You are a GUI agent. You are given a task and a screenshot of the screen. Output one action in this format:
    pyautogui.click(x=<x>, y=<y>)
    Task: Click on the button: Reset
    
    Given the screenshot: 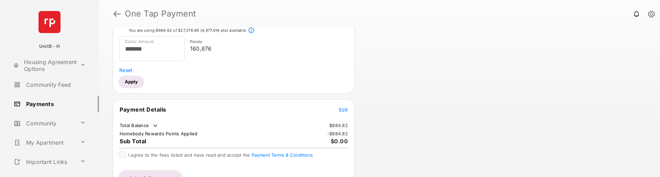 What is the action you would take?
    pyautogui.click(x=126, y=70)
    